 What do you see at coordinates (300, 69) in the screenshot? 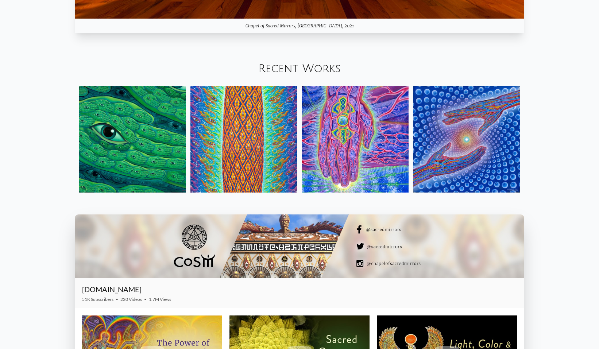
I see `a: Recent Works` at bounding box center [300, 69].